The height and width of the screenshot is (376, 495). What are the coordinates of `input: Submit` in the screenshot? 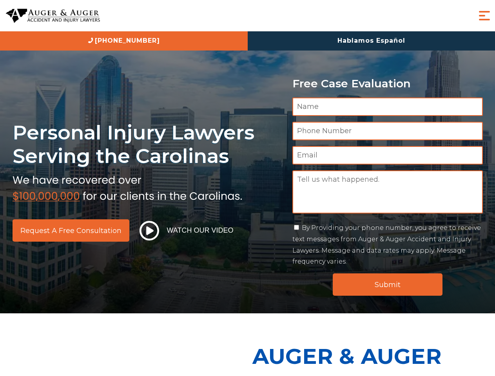 It's located at (388, 285).